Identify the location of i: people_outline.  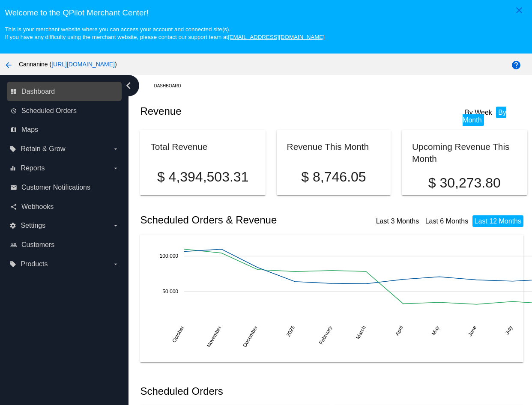
(14, 244).